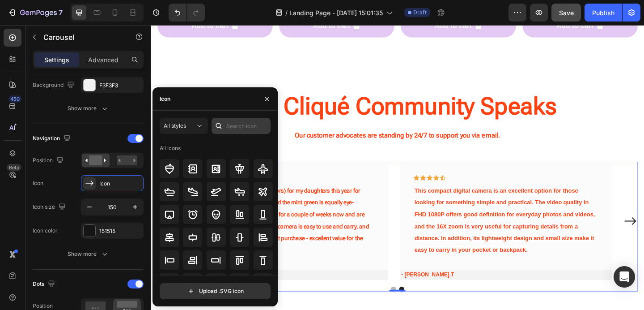  What do you see at coordinates (170, 148) in the screenshot?
I see `div: All icons` at bounding box center [170, 148].